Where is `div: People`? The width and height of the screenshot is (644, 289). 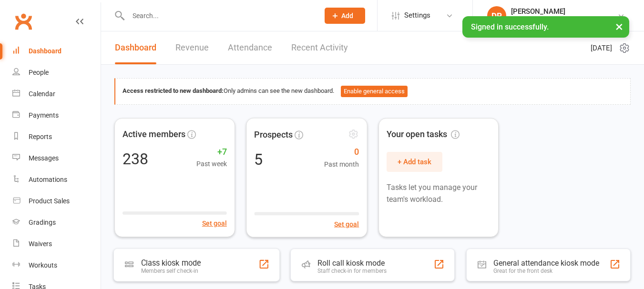 div: People is located at coordinates (39, 72).